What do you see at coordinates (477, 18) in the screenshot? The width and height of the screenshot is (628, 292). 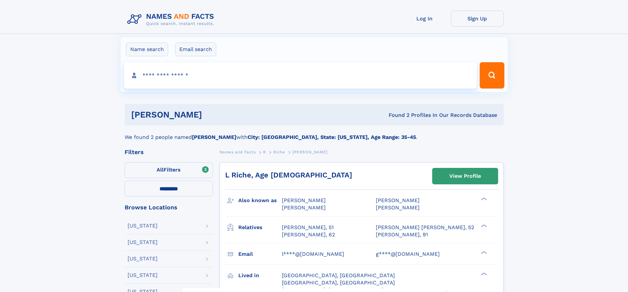 I see `a: Sign Up` at bounding box center [477, 18].